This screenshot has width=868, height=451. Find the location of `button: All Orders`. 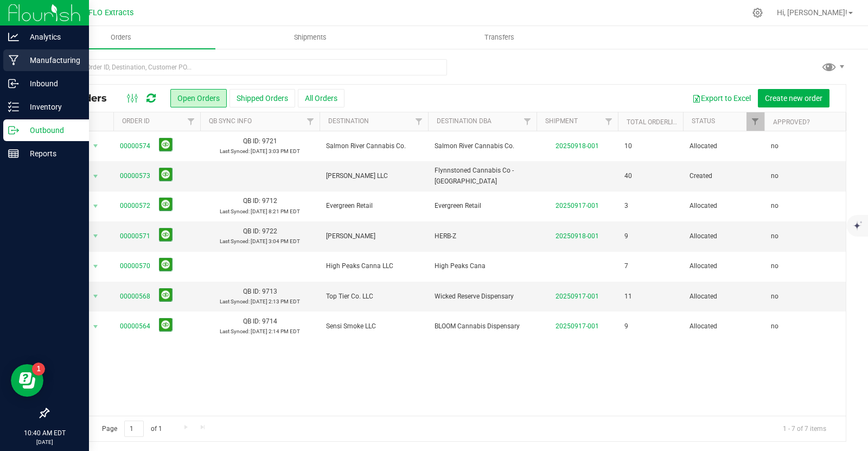

button: All Orders is located at coordinates (321, 98).